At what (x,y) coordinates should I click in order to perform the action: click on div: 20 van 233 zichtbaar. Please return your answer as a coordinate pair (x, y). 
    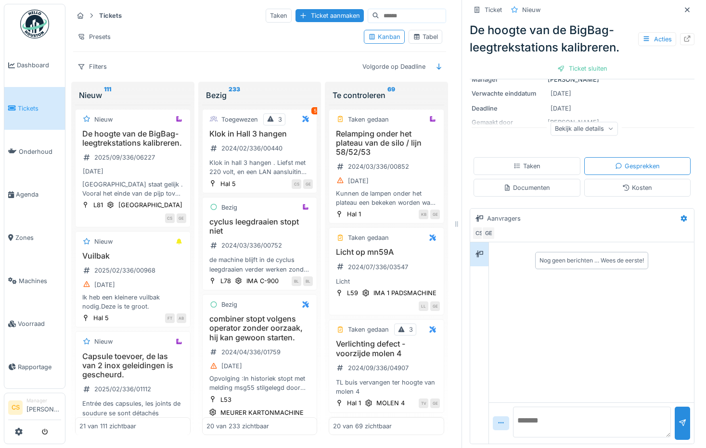
    Looking at the image, I should click on (238, 426).